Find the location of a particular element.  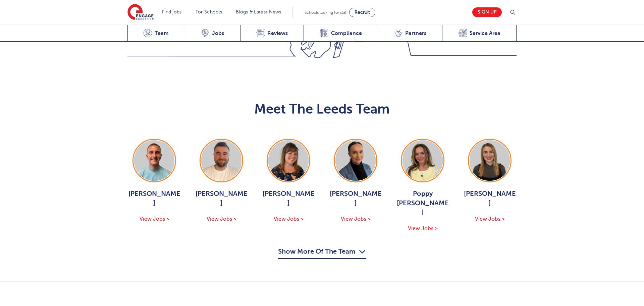

button: Show More Of The Team is located at coordinates (322, 253).